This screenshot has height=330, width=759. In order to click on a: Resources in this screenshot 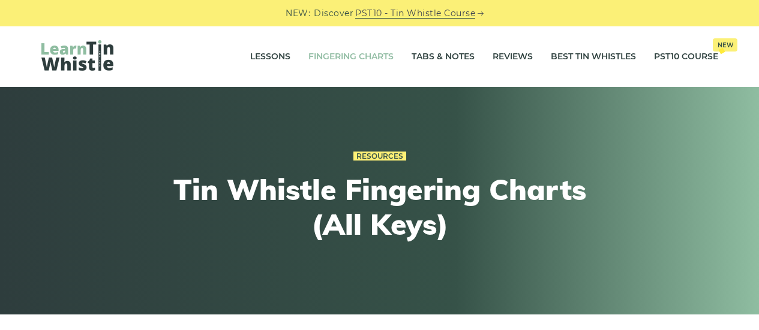, I will do `click(380, 157)`.